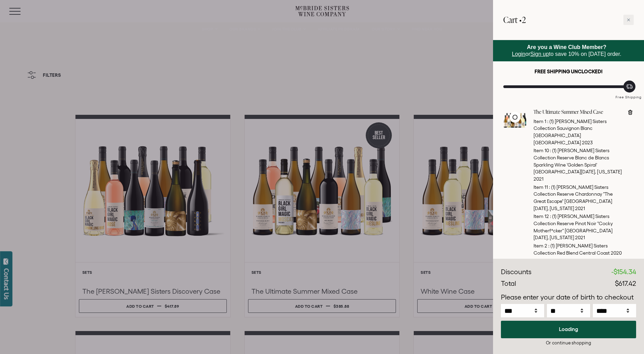  What do you see at coordinates (540, 261) in the screenshot?
I see `span: Item 3` at bounding box center [540, 261].